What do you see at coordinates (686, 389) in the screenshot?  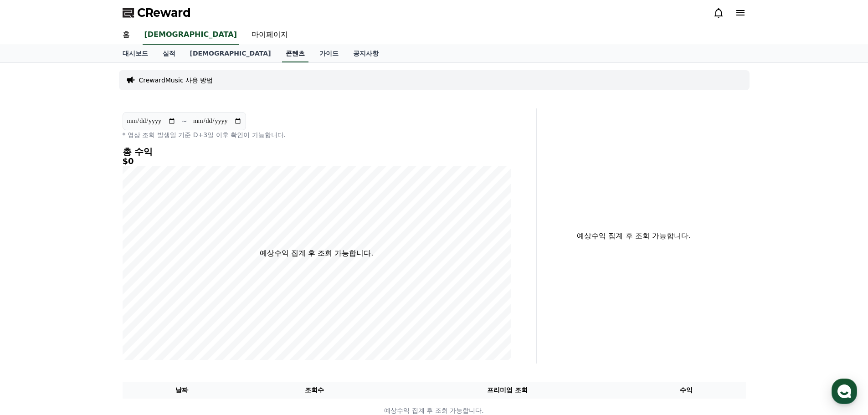 I see `th: 수익` at bounding box center [686, 389].